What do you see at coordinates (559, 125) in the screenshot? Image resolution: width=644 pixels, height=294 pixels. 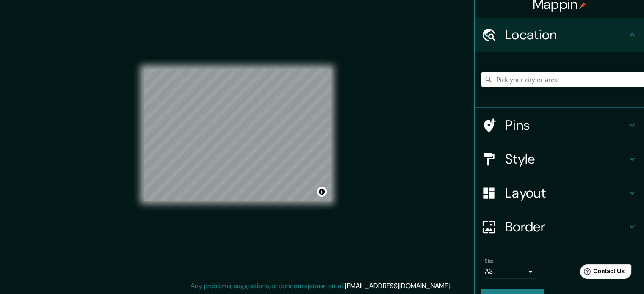 I see `div: Pins` at bounding box center [559, 125].